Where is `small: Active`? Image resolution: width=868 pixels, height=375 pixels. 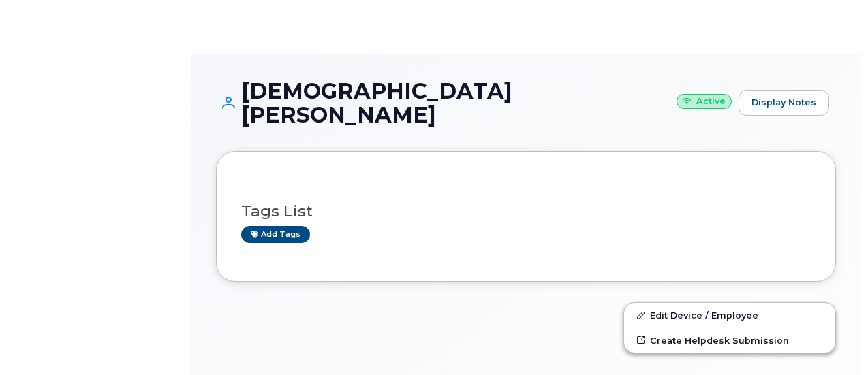
small: Active is located at coordinates (704, 102).